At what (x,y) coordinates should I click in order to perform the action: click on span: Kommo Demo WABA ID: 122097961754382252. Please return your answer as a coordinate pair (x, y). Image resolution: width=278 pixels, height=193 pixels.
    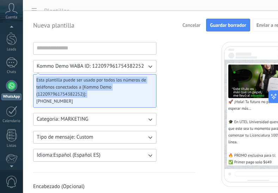
    Looking at the image, I should click on (90, 66).